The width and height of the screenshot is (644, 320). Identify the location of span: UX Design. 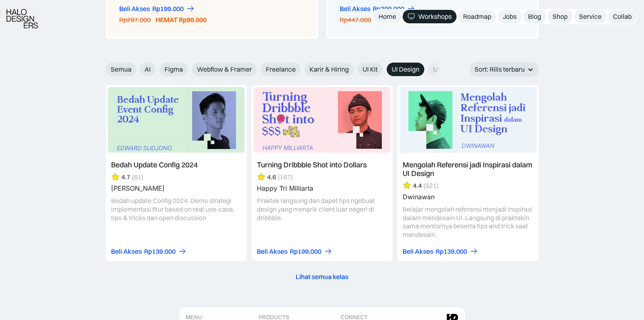
(449, 69).